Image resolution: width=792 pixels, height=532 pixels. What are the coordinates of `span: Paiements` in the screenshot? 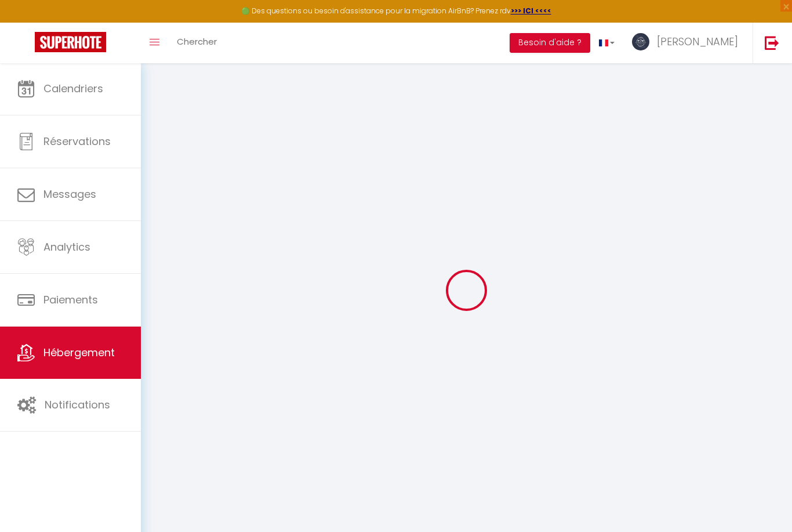 It's located at (71, 299).